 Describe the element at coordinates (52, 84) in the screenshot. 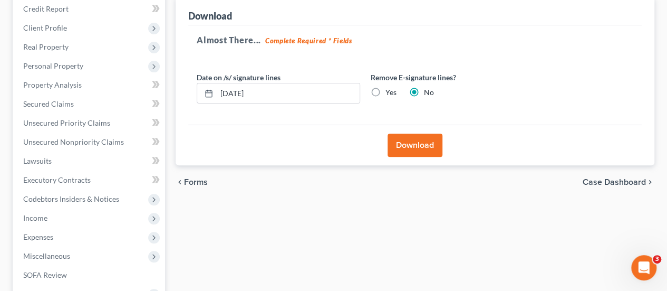

I see `span: Property Analysis` at that location.